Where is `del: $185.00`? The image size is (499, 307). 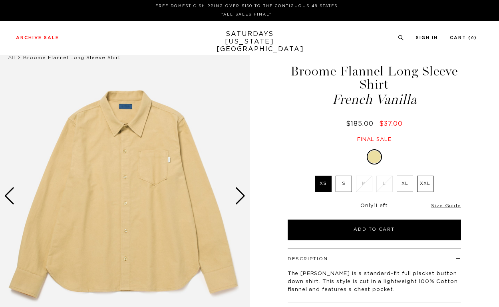
del: $185.00 is located at coordinates (361, 124).